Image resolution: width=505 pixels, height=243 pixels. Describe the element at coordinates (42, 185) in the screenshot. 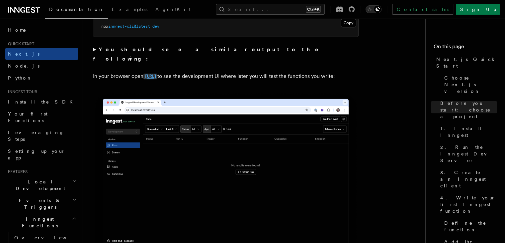

I see `button: Local Development` at that location.